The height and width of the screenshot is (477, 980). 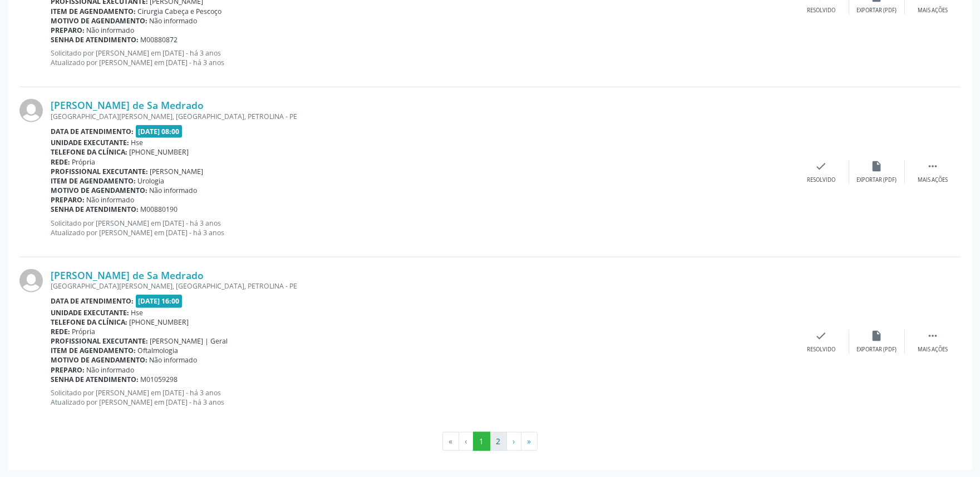 What do you see at coordinates (513, 441) in the screenshot?
I see `button: Go to next page` at bounding box center [513, 441].